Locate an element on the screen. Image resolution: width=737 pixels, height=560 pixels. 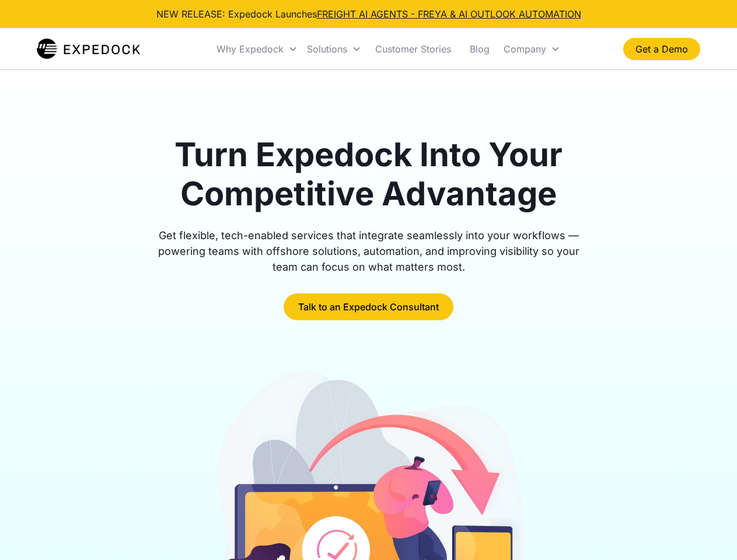
a: Blog is located at coordinates (480, 49).